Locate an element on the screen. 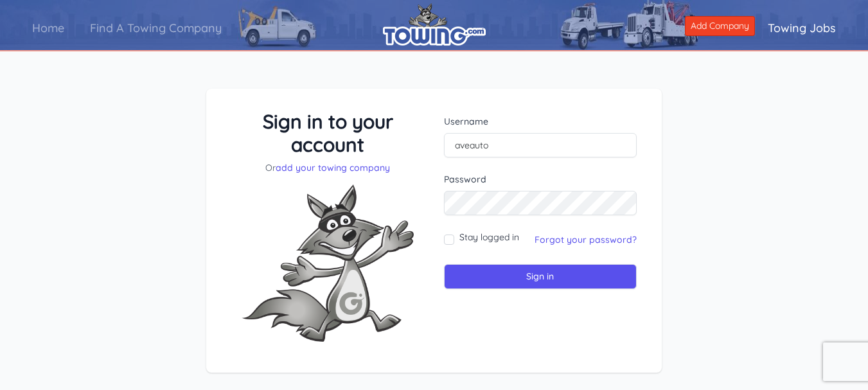  p: Or is located at coordinates (328, 167).